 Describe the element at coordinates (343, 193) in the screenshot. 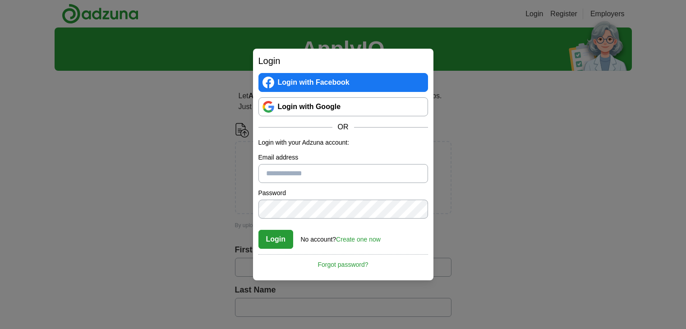

I see `label: Password` at that location.